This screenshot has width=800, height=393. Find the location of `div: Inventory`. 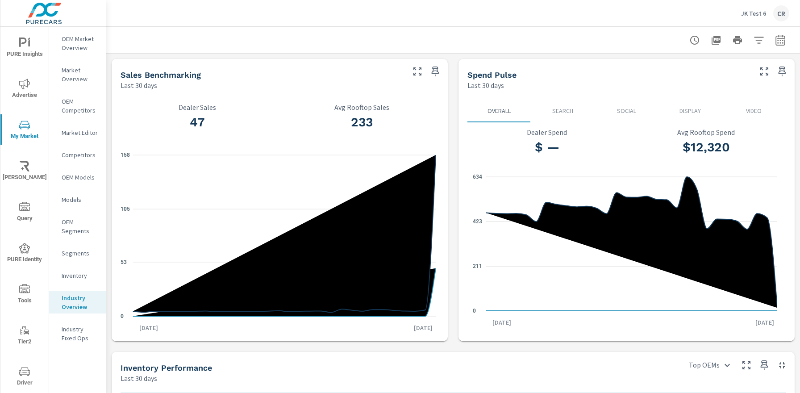

div: Inventory is located at coordinates (77, 275).